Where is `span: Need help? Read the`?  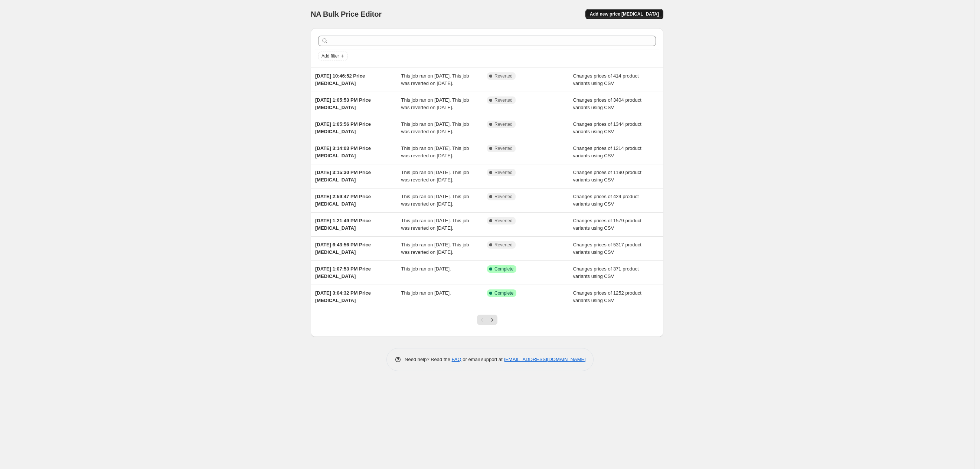 span: Need help? Read the is located at coordinates (428, 359).